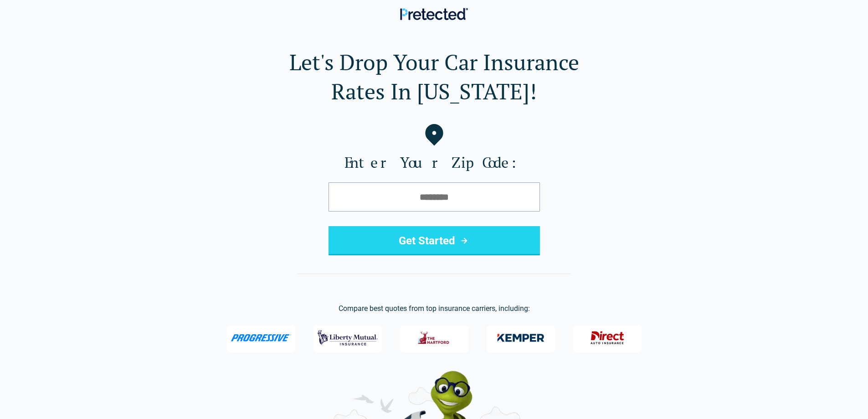 The width and height of the screenshot is (868, 419). Describe the element at coordinates (434, 14) in the screenshot. I see `img: Pretected` at that location.